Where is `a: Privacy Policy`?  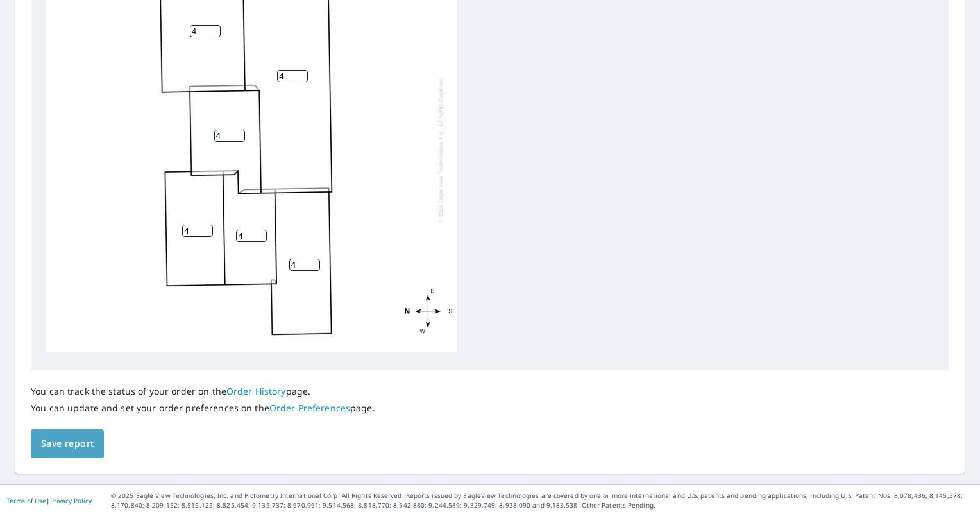
a: Privacy Policy is located at coordinates (70, 500).